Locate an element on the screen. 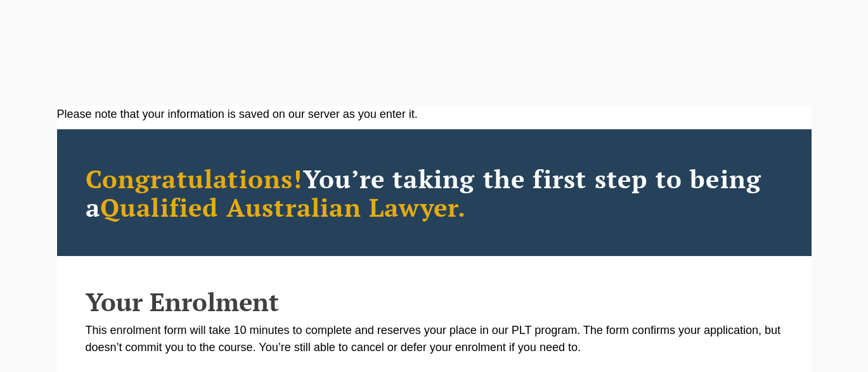 This screenshot has height=372, width=868. div: Please note that your information is saved on our server as you enter it. is located at coordinates (434, 114).